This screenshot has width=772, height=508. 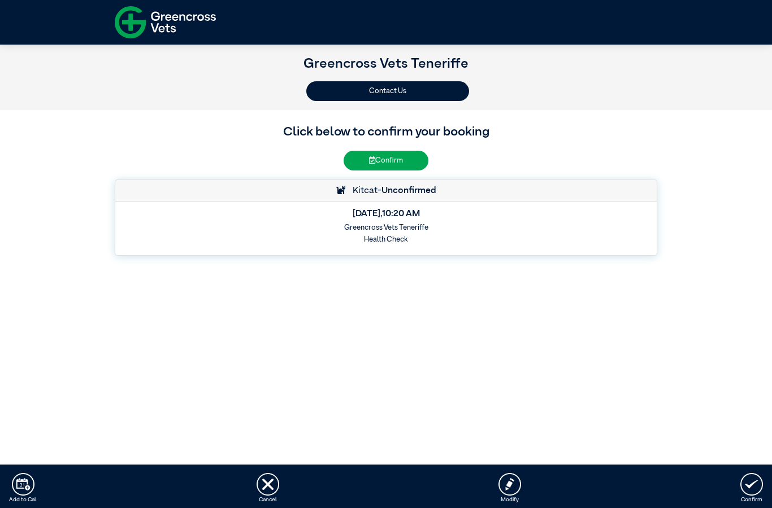 I want to click on button: Contact Us, so click(x=388, y=91).